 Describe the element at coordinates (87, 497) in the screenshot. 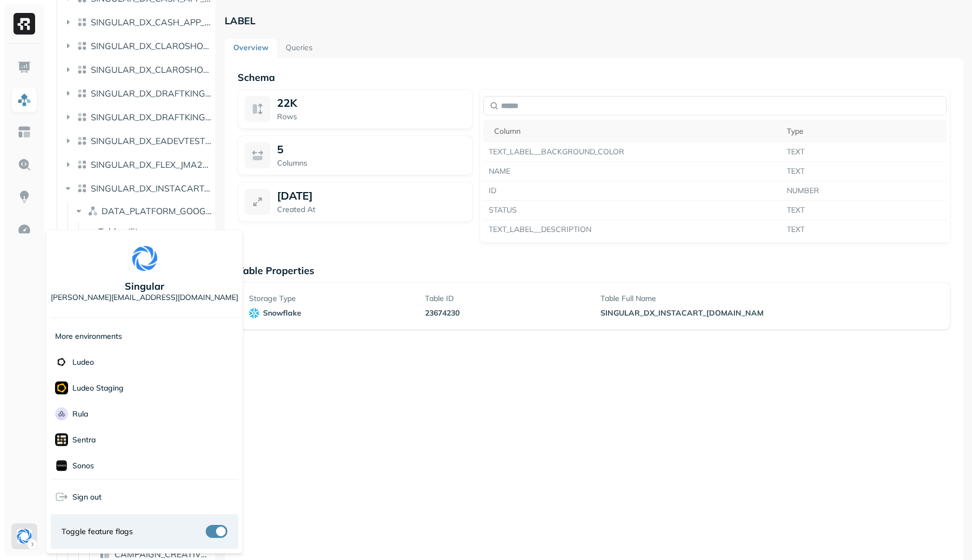

I see `span: Sign out` at that location.